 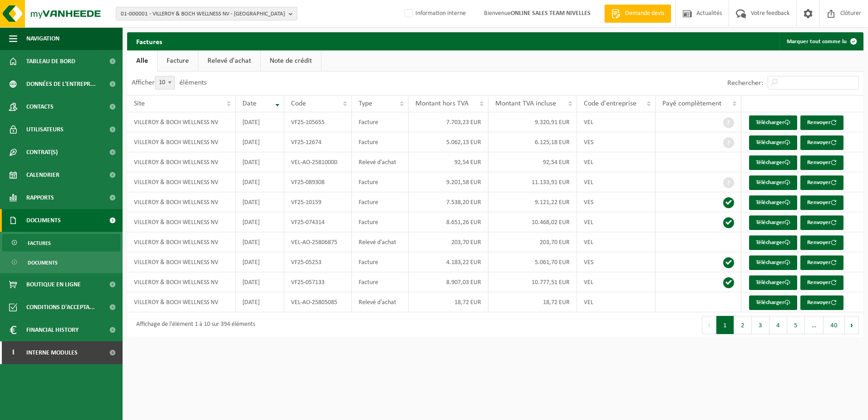 What do you see at coordinates (250, 104) in the screenshot?
I see `span: Date` at bounding box center [250, 104].